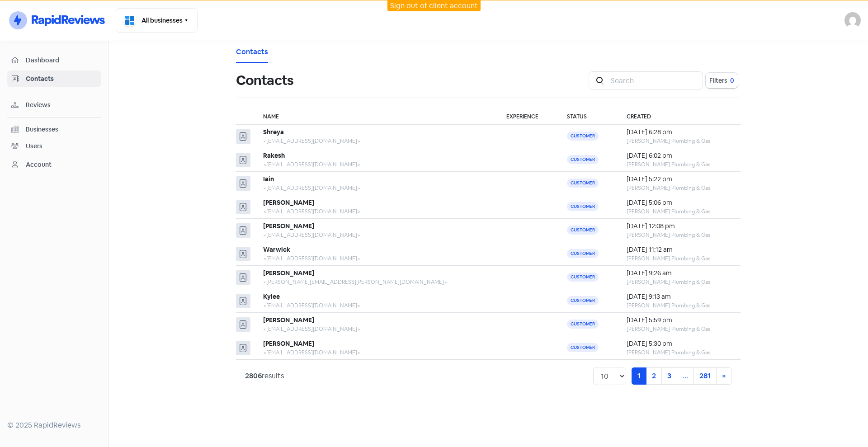 This screenshot has height=447, width=868. I want to click on input: Search, so click(654, 81).